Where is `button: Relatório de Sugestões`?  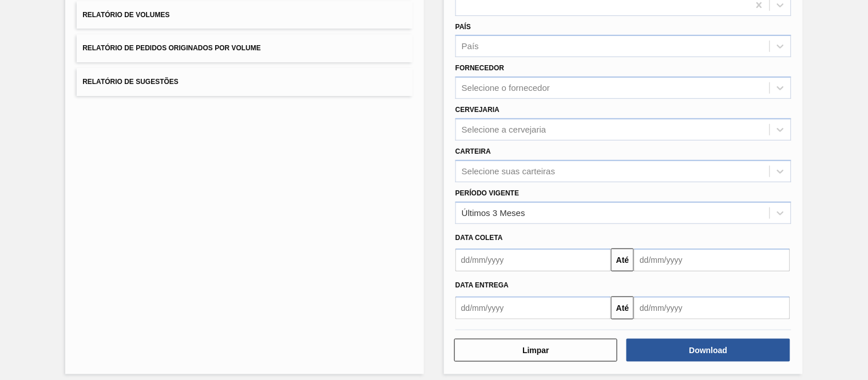
button: Relatório de Sugestões is located at coordinates (244, 82).